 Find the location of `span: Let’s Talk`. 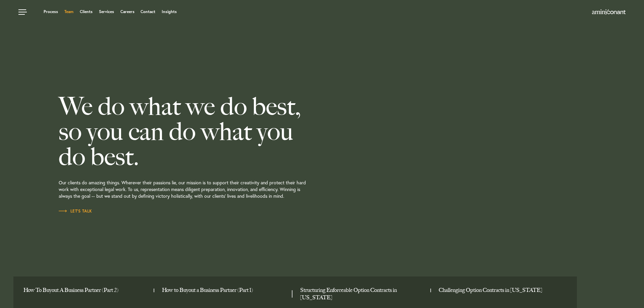

span: Let’s Talk is located at coordinates (75, 211).